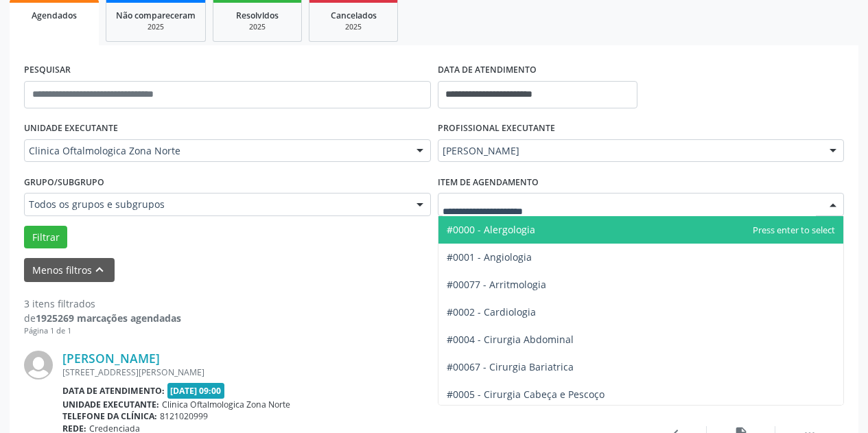 The image size is (868, 433). Describe the element at coordinates (510, 339) in the screenshot. I see `span: #0004 - Cirurgia Abdominal` at that location.